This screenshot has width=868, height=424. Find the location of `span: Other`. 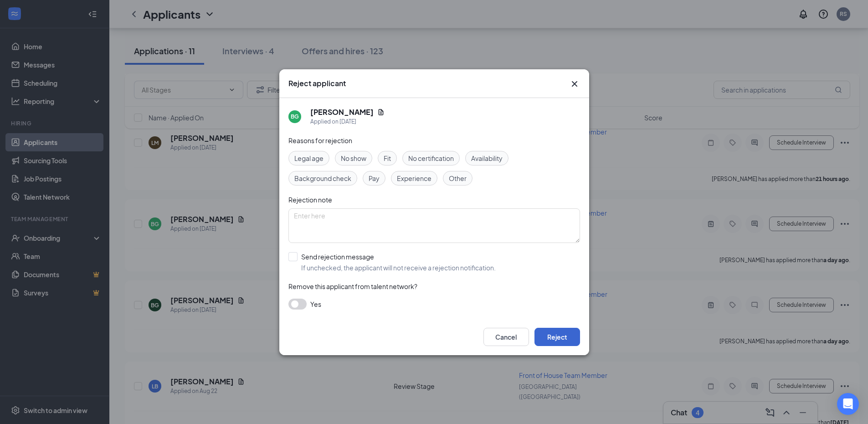

span: Other is located at coordinates (458, 178).